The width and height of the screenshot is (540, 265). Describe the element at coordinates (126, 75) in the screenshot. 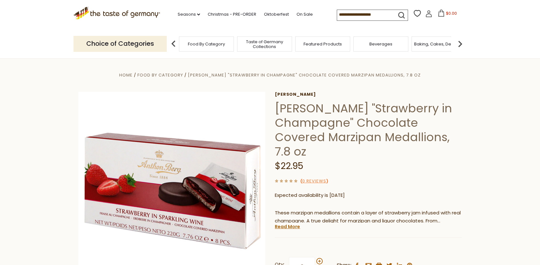

I see `span: Home` at that location.